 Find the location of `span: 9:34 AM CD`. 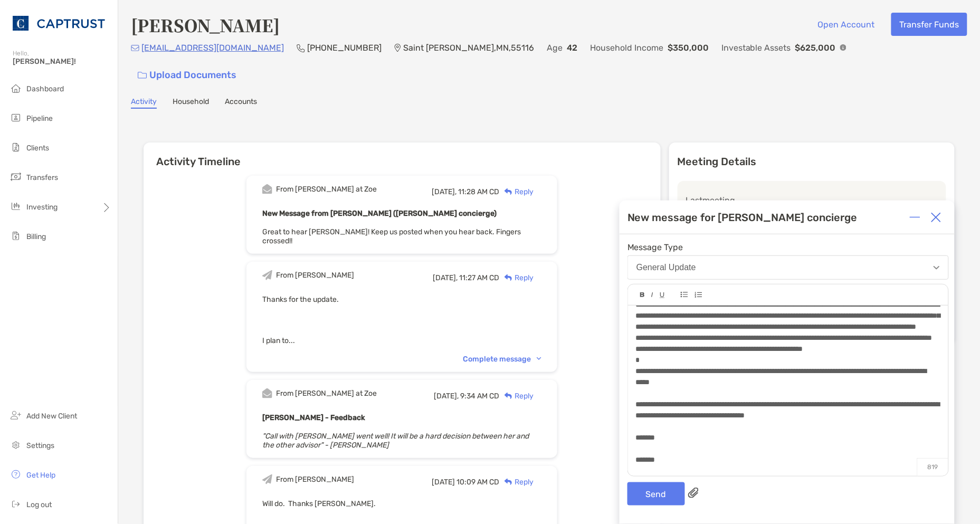

span: 9:34 AM CD is located at coordinates (479, 396).